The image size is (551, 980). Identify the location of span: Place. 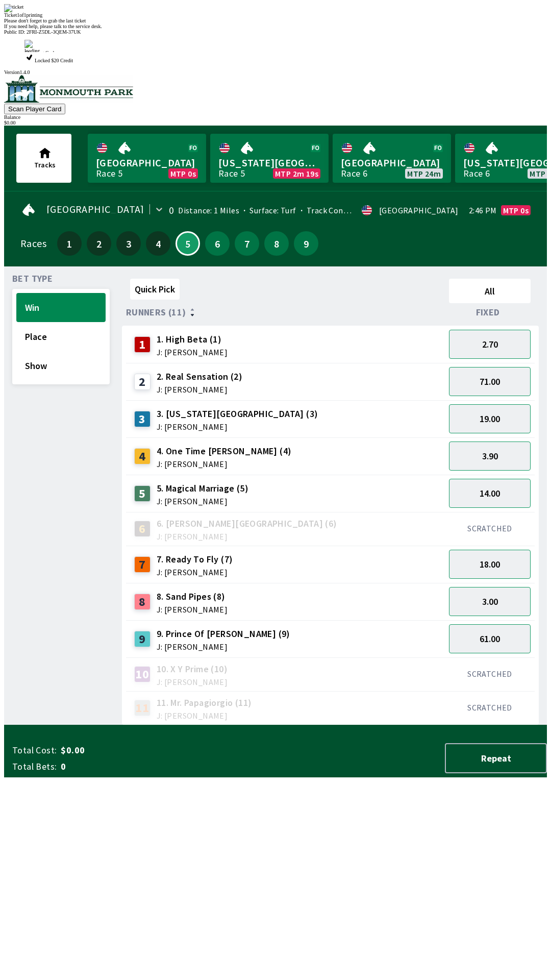
(61, 337).